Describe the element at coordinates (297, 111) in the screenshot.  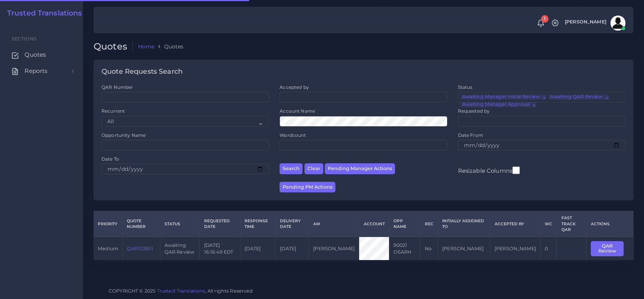
I see `label: Account Name` at that location.